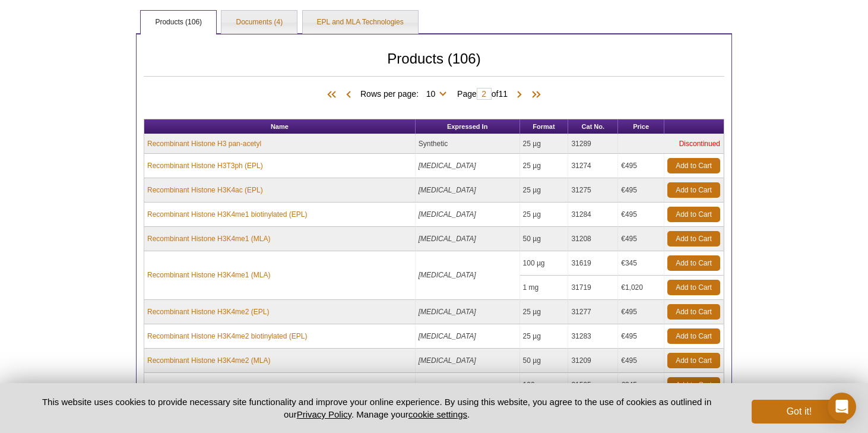  Describe the element at coordinates (593, 127) in the screenshot. I see `th: Cat No.` at that location.